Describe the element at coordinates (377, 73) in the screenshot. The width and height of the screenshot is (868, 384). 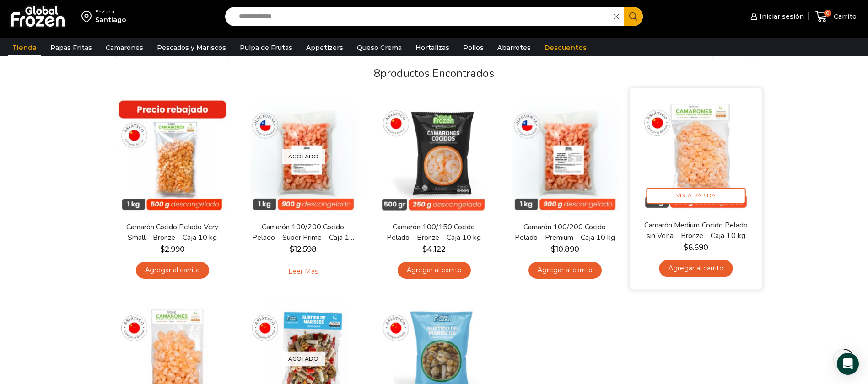
I see `span: 8` at that location.